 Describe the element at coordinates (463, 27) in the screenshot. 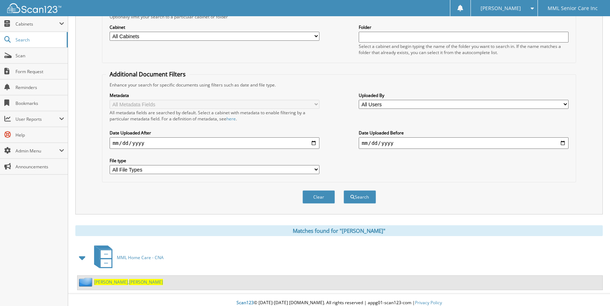

I see `label: Folder` at that location.